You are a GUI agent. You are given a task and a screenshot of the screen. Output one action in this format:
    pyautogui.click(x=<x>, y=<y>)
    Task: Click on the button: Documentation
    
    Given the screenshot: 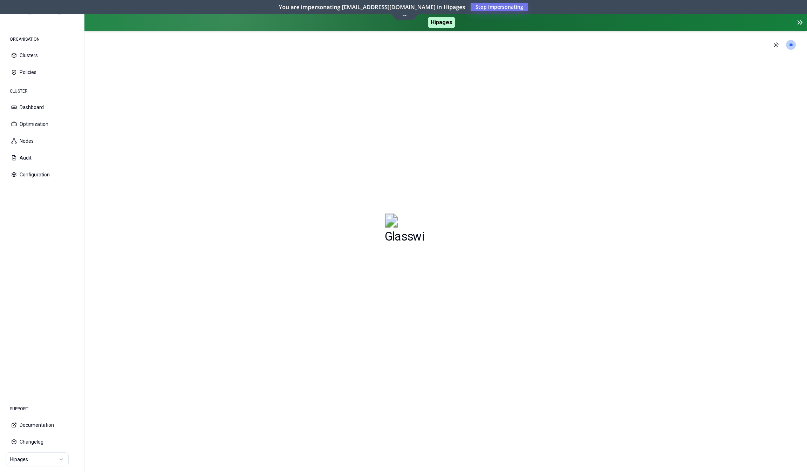 What is the action you would take?
    pyautogui.click(x=42, y=425)
    